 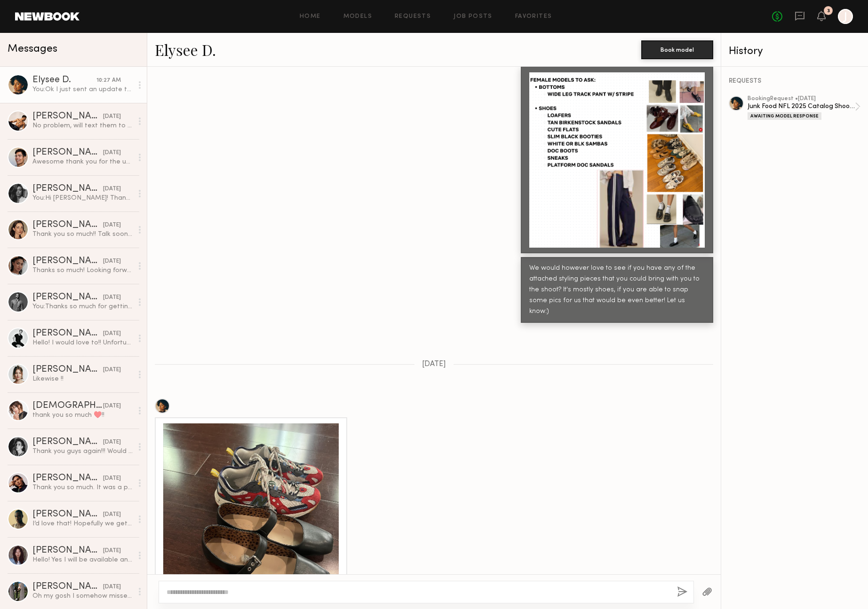 What do you see at coordinates (32, 49) in the screenshot?
I see `span: Messages` at bounding box center [32, 49].